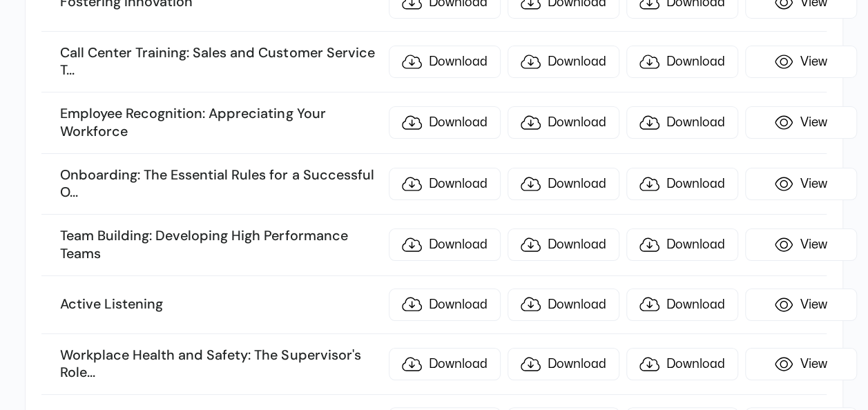 The image size is (868, 410). Describe the element at coordinates (220, 304) in the screenshot. I see `h3: Active Listening` at that location.